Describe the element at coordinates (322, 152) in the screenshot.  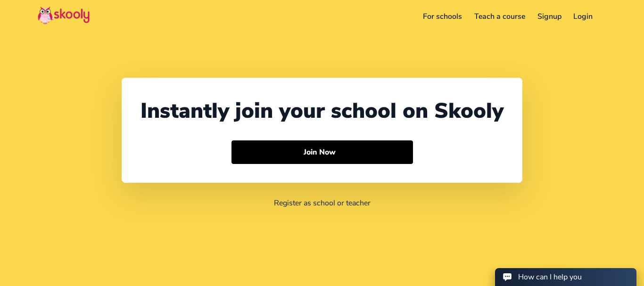
I see `button: Join Now` at that location.